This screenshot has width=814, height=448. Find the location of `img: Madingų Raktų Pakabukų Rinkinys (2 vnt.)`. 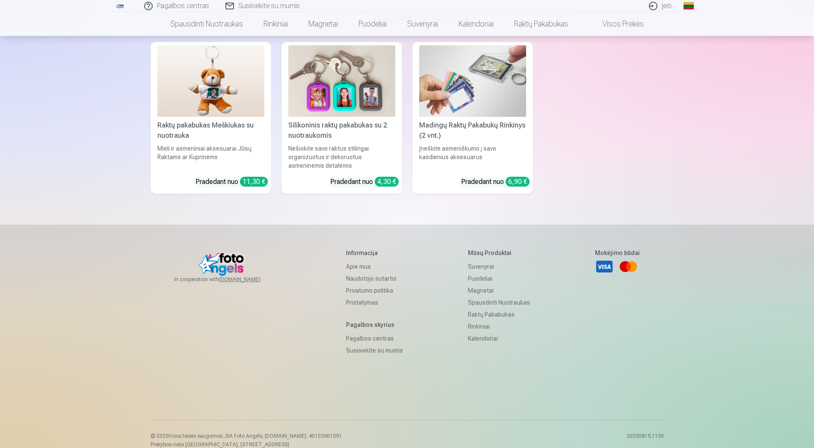

img: Madingų Raktų Pakabukų Rinkinys (2 vnt.) is located at coordinates (473, 81).